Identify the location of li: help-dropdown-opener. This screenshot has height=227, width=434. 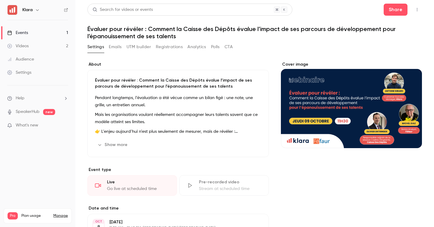
(38, 98).